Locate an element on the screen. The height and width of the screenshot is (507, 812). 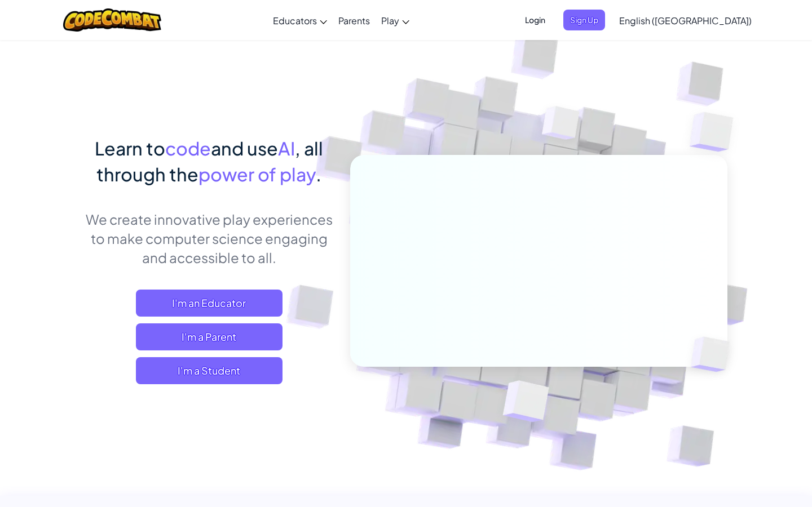
a: Educators is located at coordinates (300, 20).